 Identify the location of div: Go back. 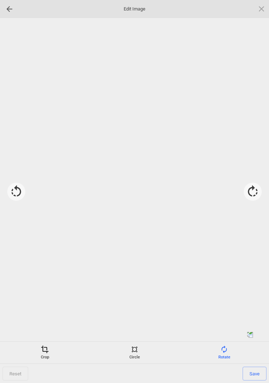
(9, 9).